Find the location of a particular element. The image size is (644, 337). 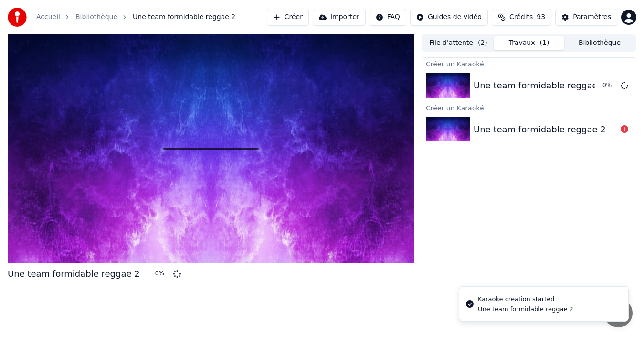

button: Bibliothèque is located at coordinates (600, 43).